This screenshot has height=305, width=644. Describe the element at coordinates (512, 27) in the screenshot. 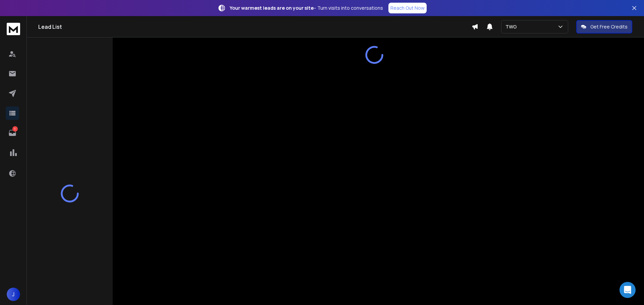

I see `p: TWG` at that location.